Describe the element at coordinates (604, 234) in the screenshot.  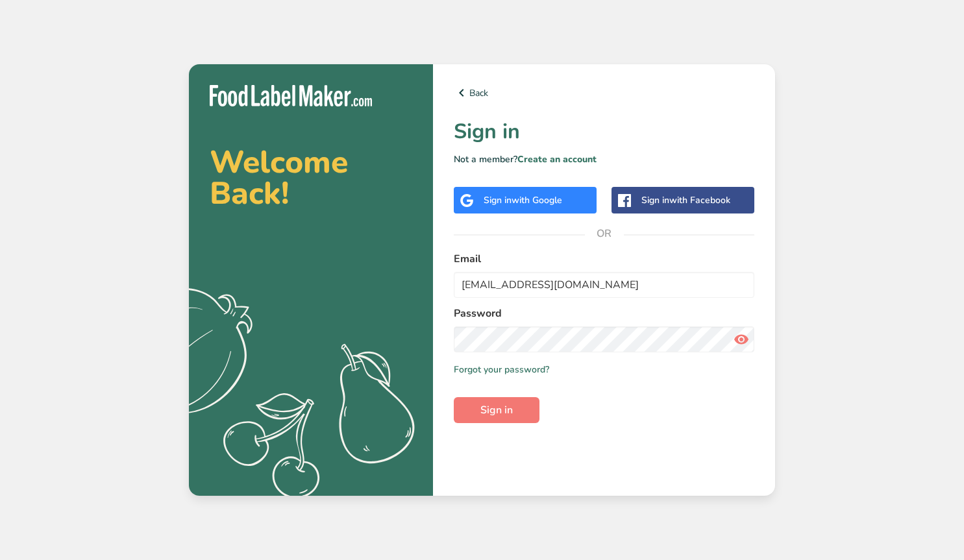
I see `span: OR` at that location.